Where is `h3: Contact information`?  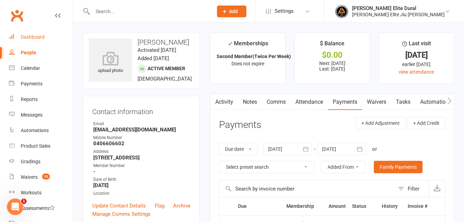
h3: Contact information is located at coordinates (141, 110).